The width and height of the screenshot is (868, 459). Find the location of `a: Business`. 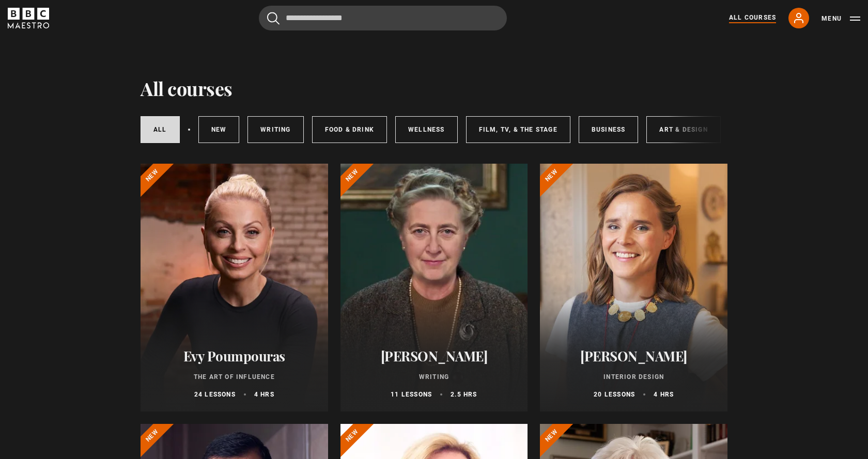

a: Business is located at coordinates (608, 129).